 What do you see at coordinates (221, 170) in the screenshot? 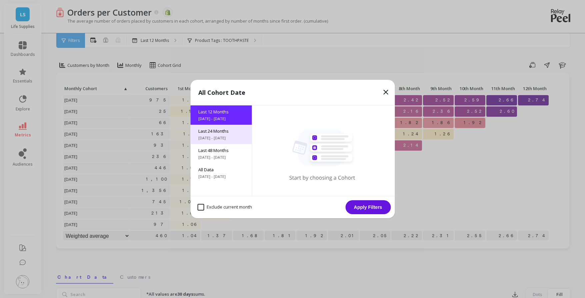
I see `span: All Data` at bounding box center [221, 170].